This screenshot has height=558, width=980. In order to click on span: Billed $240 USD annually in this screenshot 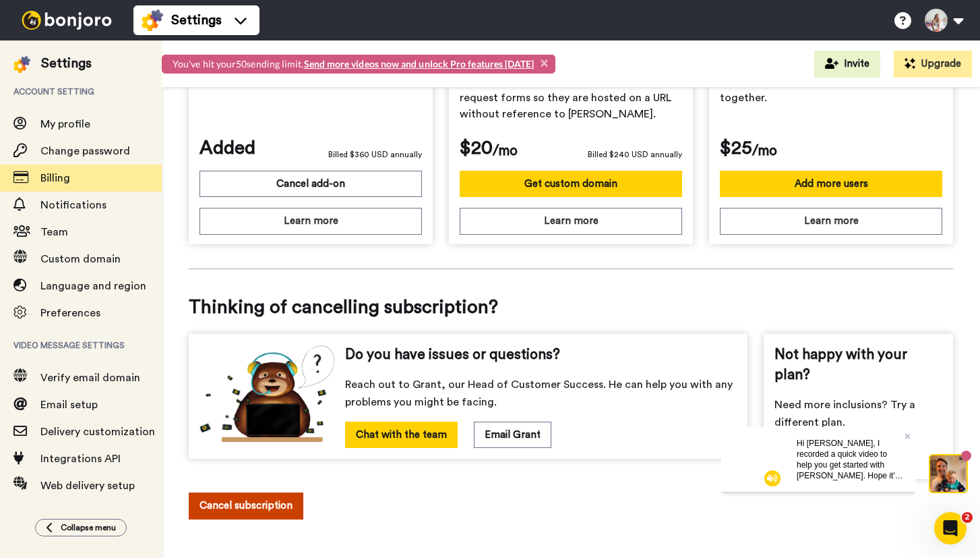, I will do `click(635, 155)`.